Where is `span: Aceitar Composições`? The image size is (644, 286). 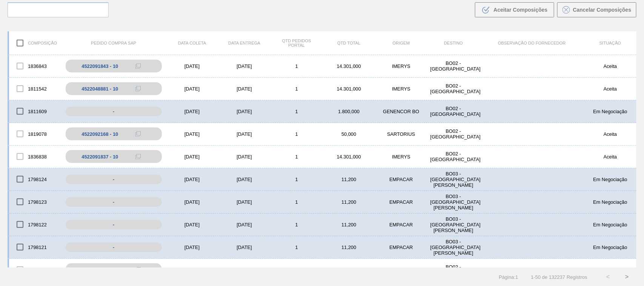
span: Aceitar Composições is located at coordinates (520, 10).